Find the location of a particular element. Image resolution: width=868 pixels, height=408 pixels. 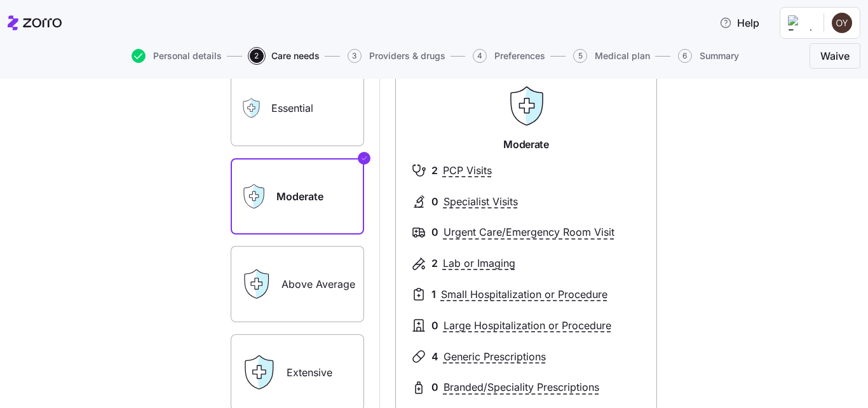

span: Small Hospitalization or Procedure is located at coordinates (524, 294).